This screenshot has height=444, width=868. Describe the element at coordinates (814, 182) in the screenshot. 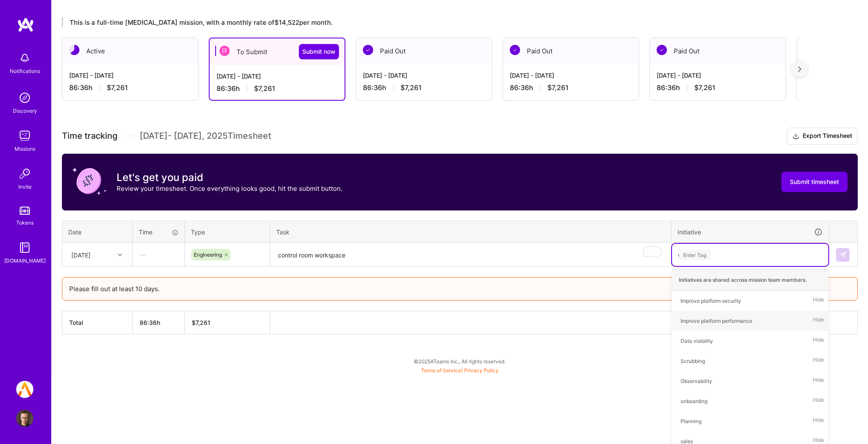

I see `button: Submit timesheet` at that location.